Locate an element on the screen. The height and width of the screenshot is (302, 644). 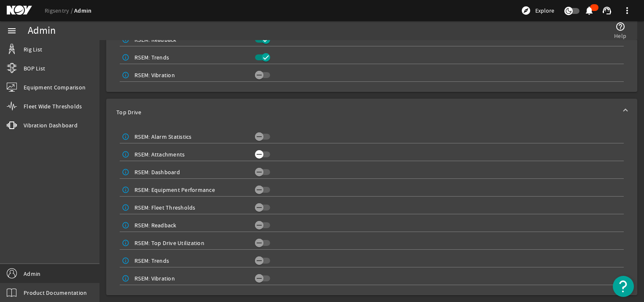
span: RSEM: Attachments is located at coordinates (159, 154).